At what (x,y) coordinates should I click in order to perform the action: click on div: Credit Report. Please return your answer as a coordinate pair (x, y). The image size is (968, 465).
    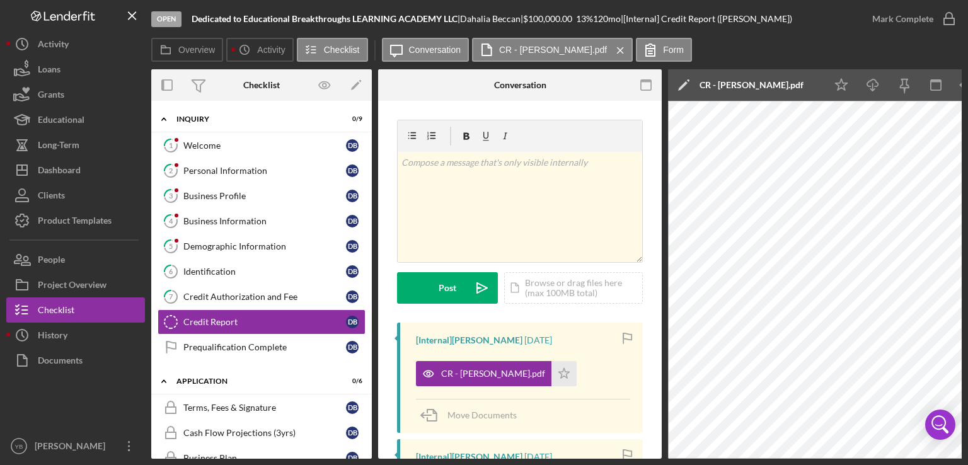
    Looking at the image, I should click on (265, 322).